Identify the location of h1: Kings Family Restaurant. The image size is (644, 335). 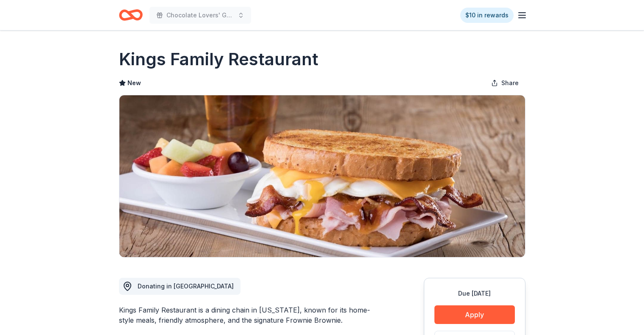
(218, 59).